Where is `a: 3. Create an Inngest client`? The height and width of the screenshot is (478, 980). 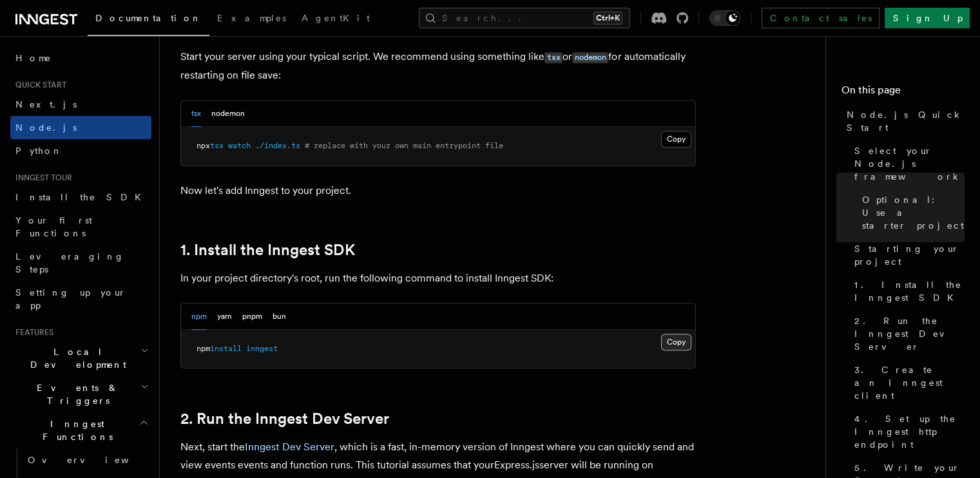
a: 3. Create an Inngest client is located at coordinates (907, 383).